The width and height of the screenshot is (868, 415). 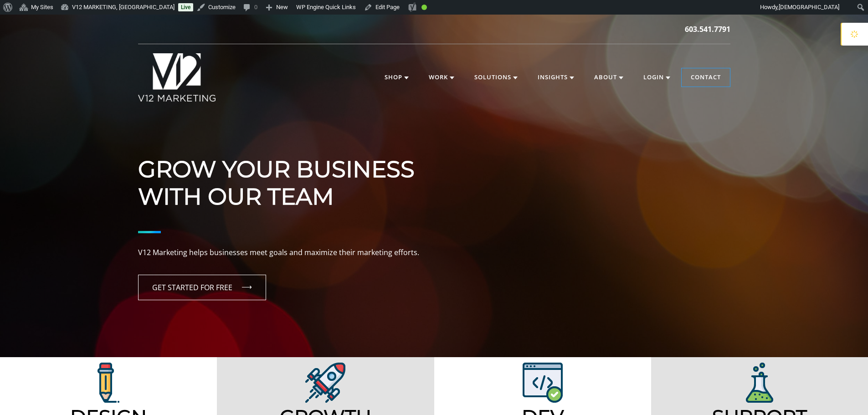 What do you see at coordinates (396, 77) in the screenshot?
I see `a: Shop` at bounding box center [396, 77].